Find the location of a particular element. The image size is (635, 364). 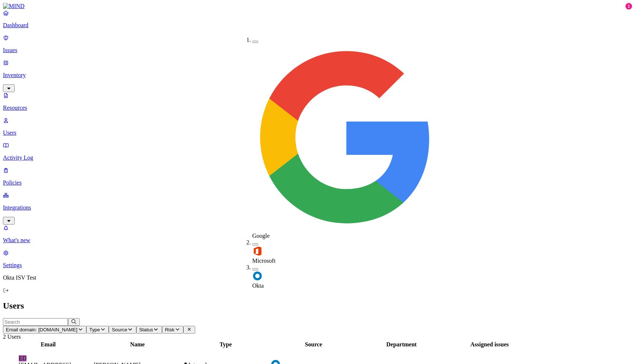

p: Activity Log is located at coordinates (318, 158).